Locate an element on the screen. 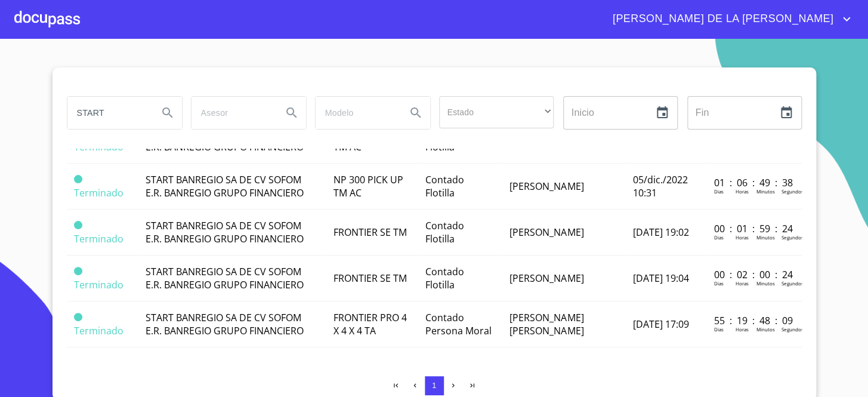  p: 00 : 01 : 59 : 24 is located at coordinates (753, 228).